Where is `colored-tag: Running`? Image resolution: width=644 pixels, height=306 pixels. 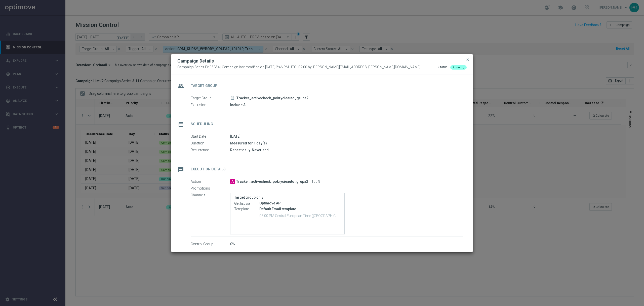
colored-tag: Running is located at coordinates (458, 67).